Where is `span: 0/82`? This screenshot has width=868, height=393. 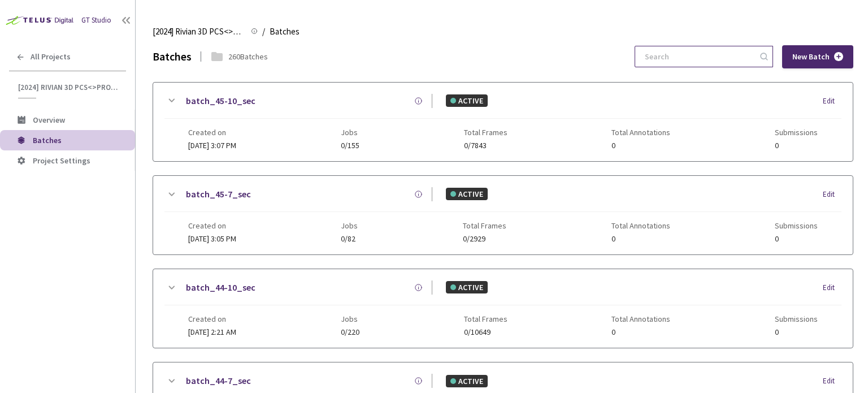
span: 0/82 is located at coordinates (349, 238).